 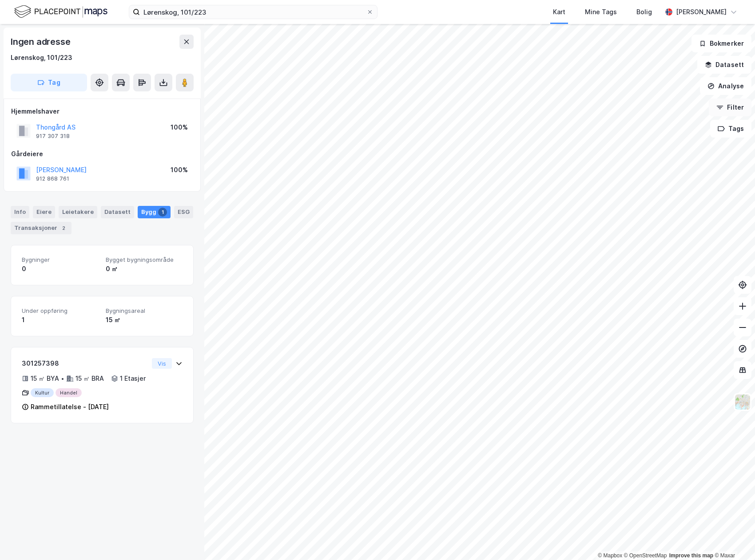 What do you see at coordinates (44, 213) in the screenshot?
I see `div: Eiere` at bounding box center [44, 213].